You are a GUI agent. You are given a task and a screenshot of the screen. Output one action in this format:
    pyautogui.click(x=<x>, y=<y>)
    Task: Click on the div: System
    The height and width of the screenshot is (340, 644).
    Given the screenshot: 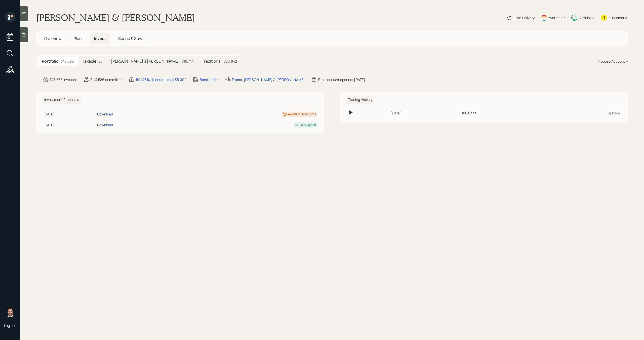 What is the action you would take?
    pyautogui.click(x=584, y=113)
    